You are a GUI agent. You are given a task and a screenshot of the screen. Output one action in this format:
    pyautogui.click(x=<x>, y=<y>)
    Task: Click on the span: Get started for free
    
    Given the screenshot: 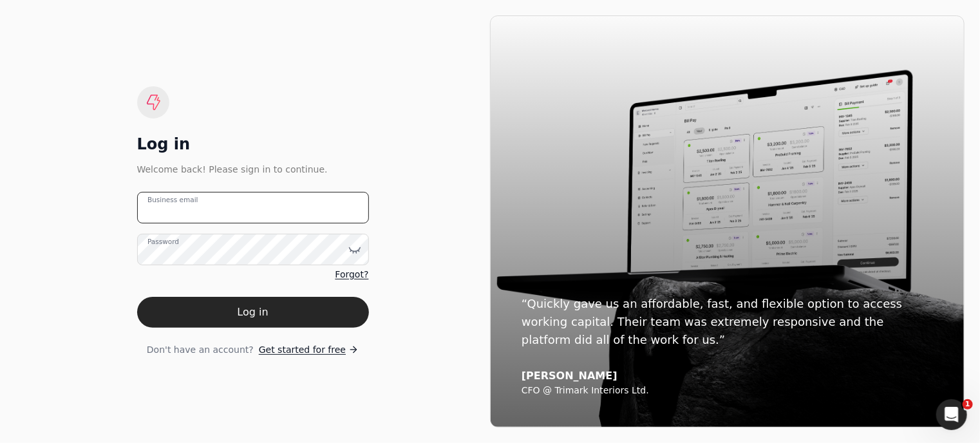 What is the action you would take?
    pyautogui.click(x=302, y=350)
    